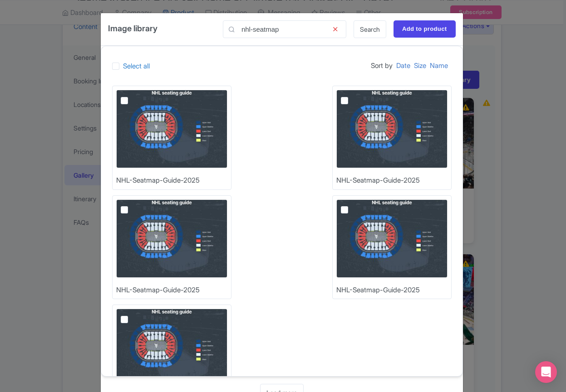  What do you see at coordinates (136, 66) in the screenshot?
I see `label: Select all` at bounding box center [136, 66].